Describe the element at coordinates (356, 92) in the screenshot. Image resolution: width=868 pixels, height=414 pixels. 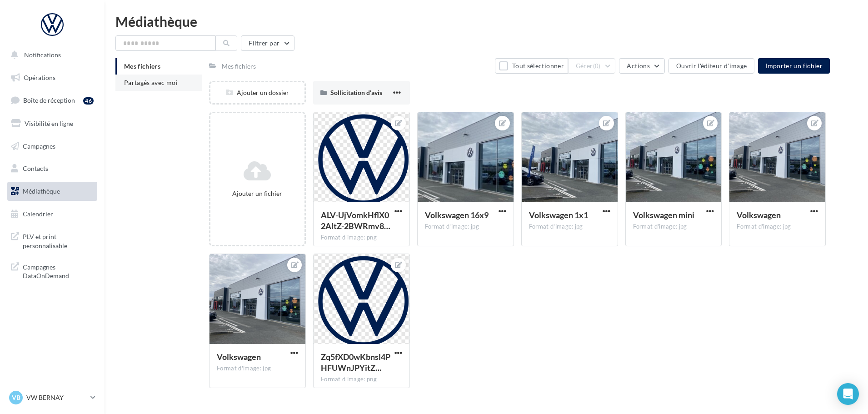
I see `span: Sollicitation d'avis` at that location.